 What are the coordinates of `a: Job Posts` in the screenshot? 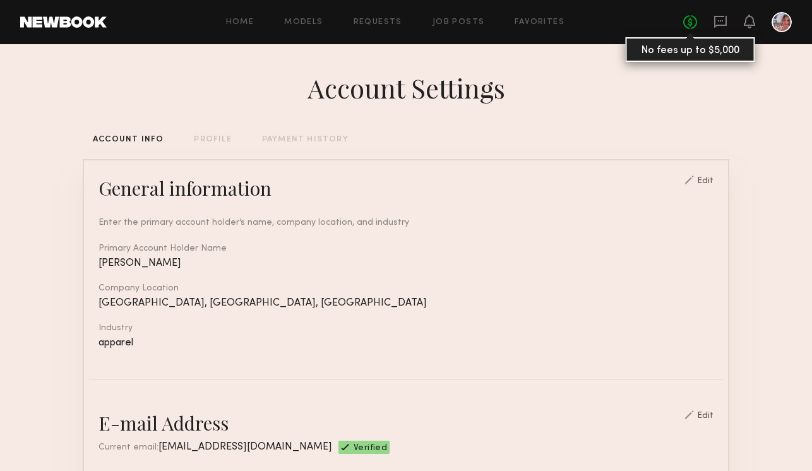 It's located at (458, 22).